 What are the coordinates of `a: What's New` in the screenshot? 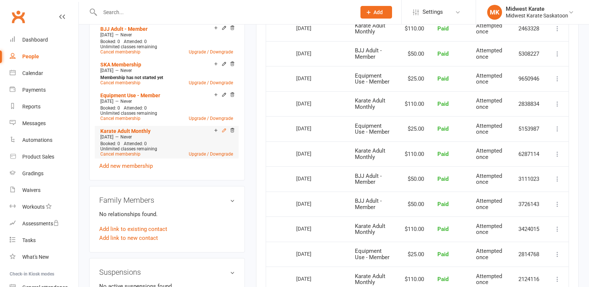 It's located at (44, 257).